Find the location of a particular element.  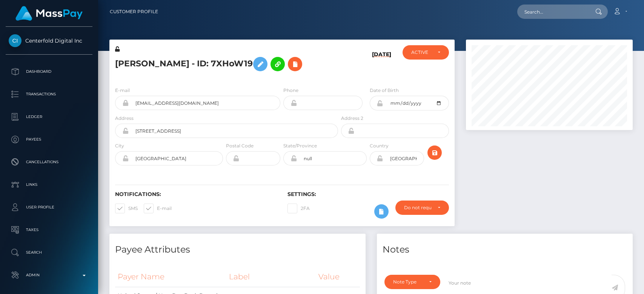

img: MassPay Logo is located at coordinates (49, 13).